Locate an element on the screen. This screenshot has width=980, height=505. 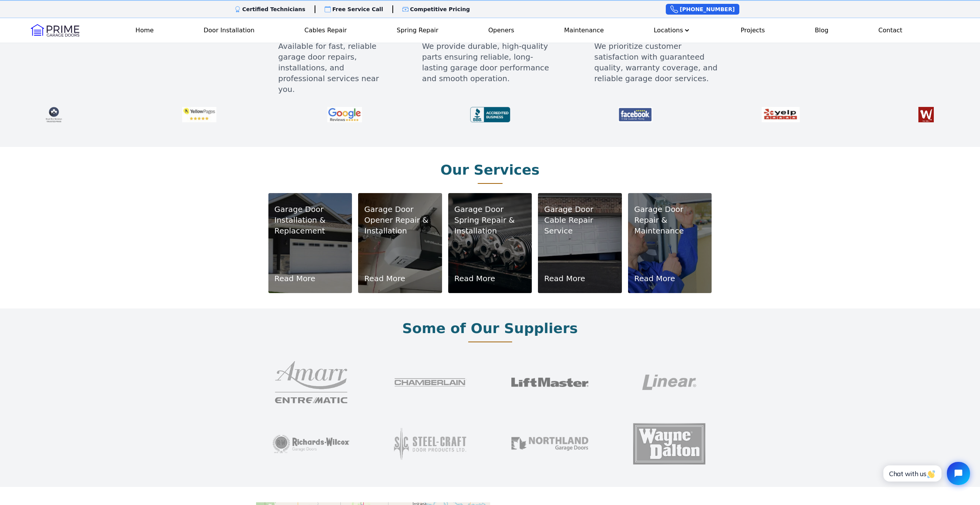
img: wyh-member-badge.jpg is located at coordinates (926, 115).